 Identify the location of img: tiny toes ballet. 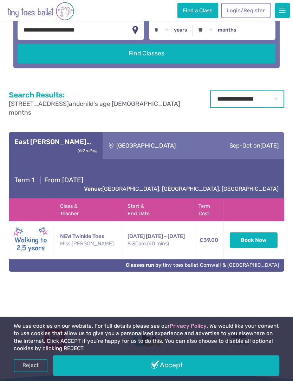
(41, 11).